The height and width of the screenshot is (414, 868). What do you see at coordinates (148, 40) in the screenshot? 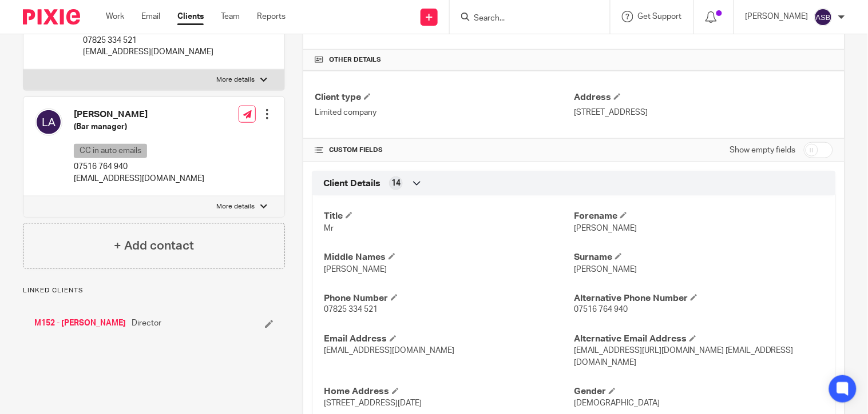
I see `p: 07825 334 521` at bounding box center [148, 40].